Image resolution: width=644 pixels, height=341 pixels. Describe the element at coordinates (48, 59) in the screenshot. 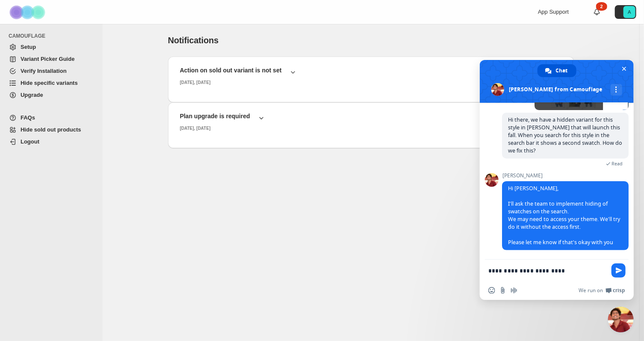

I see `span: Variant Picker Guide` at that location.